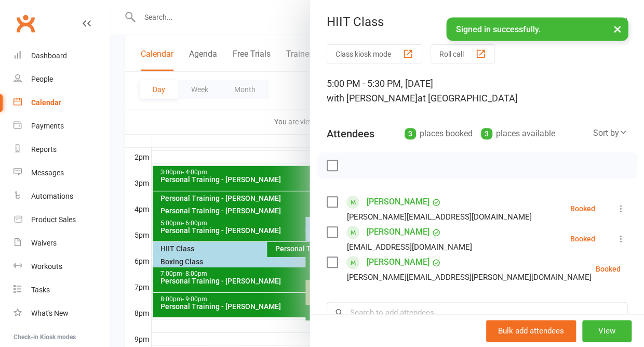 Image resolution: width=644 pixels, height=347 pixels. Describe the element at coordinates (531, 331) in the screenshot. I see `button: Bulk add attendees` at that location.